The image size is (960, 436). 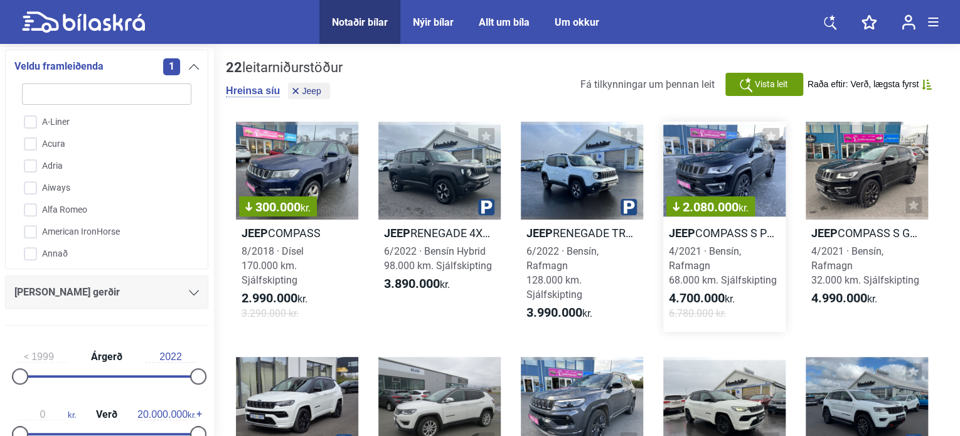 What do you see at coordinates (234, 67) in the screenshot?
I see `b: 22` at bounding box center [234, 67].